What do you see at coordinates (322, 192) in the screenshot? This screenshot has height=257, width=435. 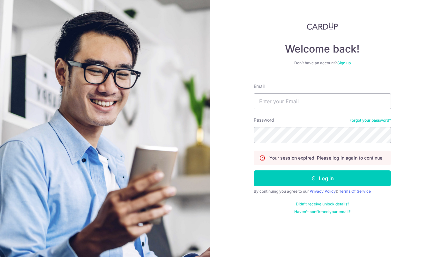 I see `div: By continuing you agree to our &` at bounding box center [322, 192].